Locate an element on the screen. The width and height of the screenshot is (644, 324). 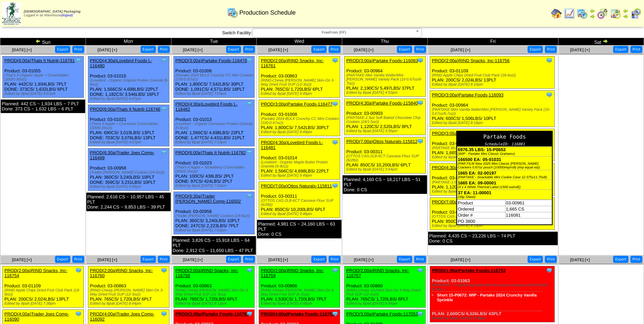
div: Product: 03-01055 PLAN: 442CS / 1,934LBS / 7PLT DONE: 373CS / 1,632LBS / 6PLT is located at coordinates (43, 77).